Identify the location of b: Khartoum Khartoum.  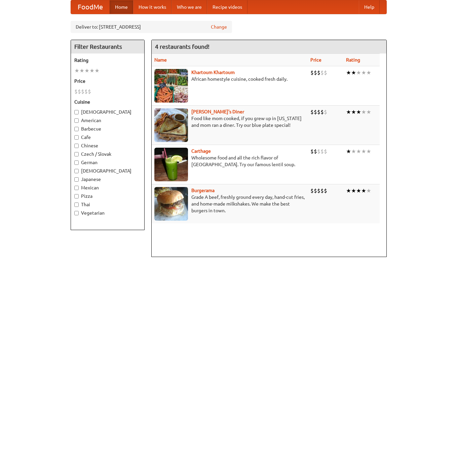
(213, 72).